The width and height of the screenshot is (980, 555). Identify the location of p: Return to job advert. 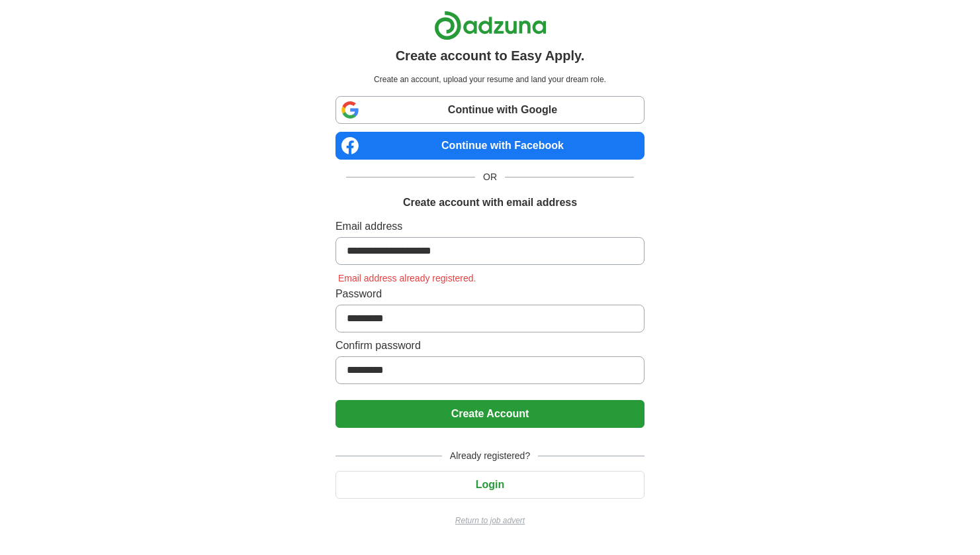
(490, 520).